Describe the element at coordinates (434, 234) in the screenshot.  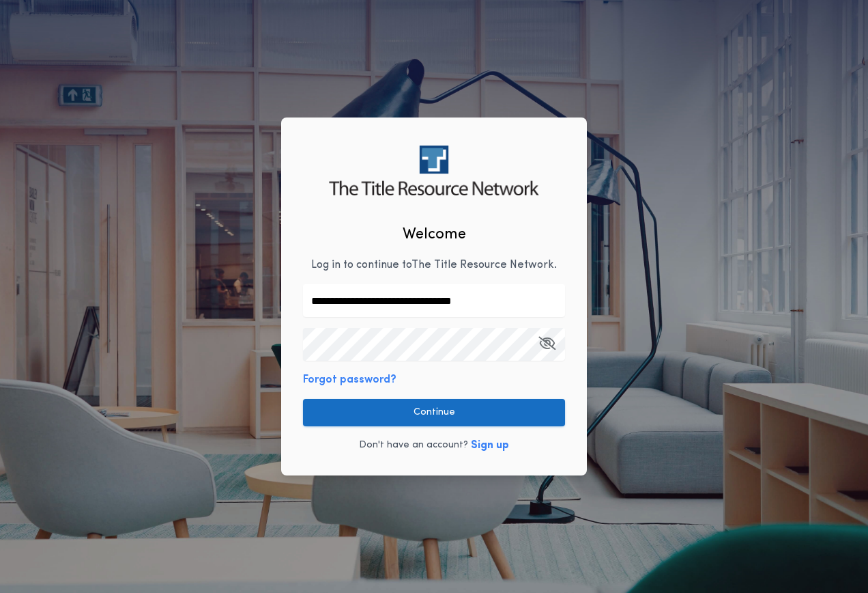
I see `h2: Welcome` at that location.